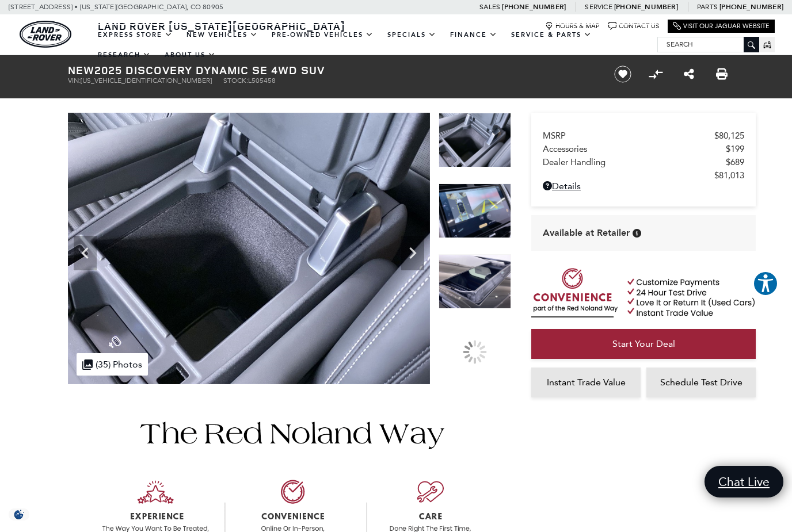 The height and width of the screenshot is (532, 792). I want to click on span: $689, so click(736, 162).